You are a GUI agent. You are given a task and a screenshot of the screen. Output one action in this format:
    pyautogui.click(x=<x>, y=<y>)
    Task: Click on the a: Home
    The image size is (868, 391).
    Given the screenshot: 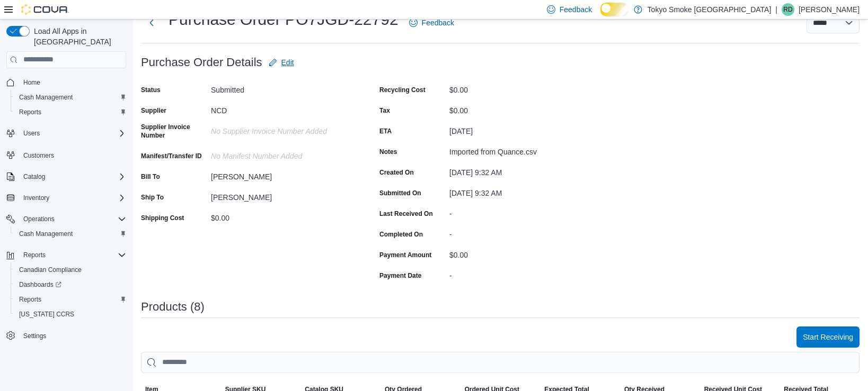 What is the action you would take?
    pyautogui.click(x=32, y=82)
    